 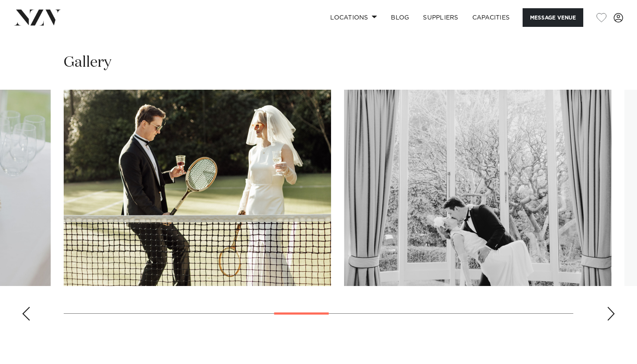 I want to click on a: BLOG, so click(x=400, y=17).